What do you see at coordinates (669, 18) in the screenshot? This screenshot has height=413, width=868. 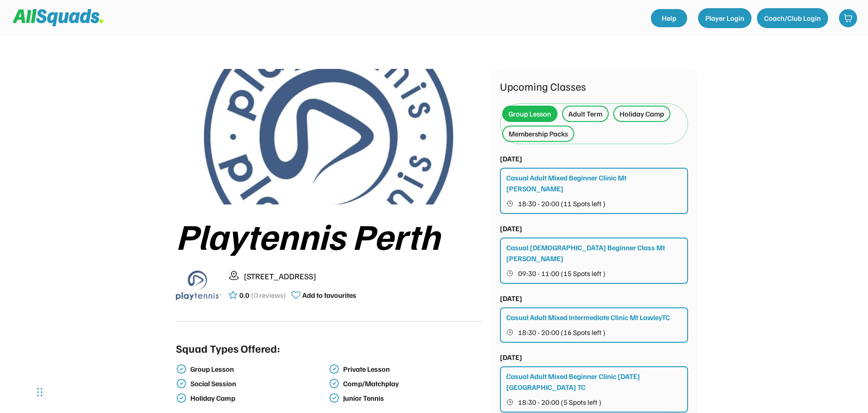 I see `a: Help` at bounding box center [669, 18].